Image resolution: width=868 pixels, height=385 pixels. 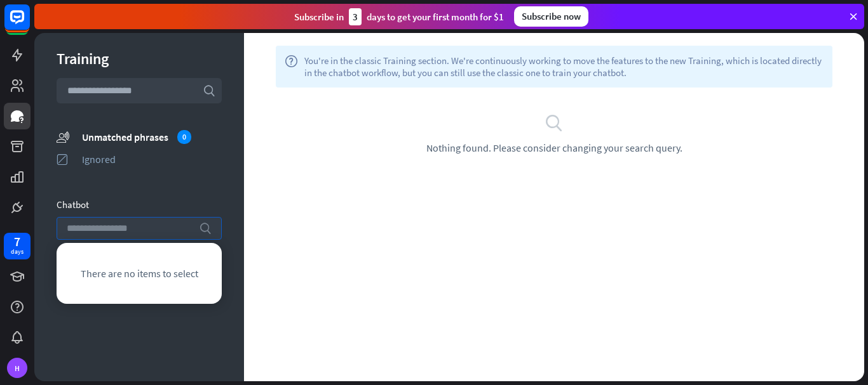 What do you see at coordinates (564, 67) in the screenshot?
I see `span: You're in the classic Training section. We're continuously working to move the features to the ne...` at bounding box center [564, 67].